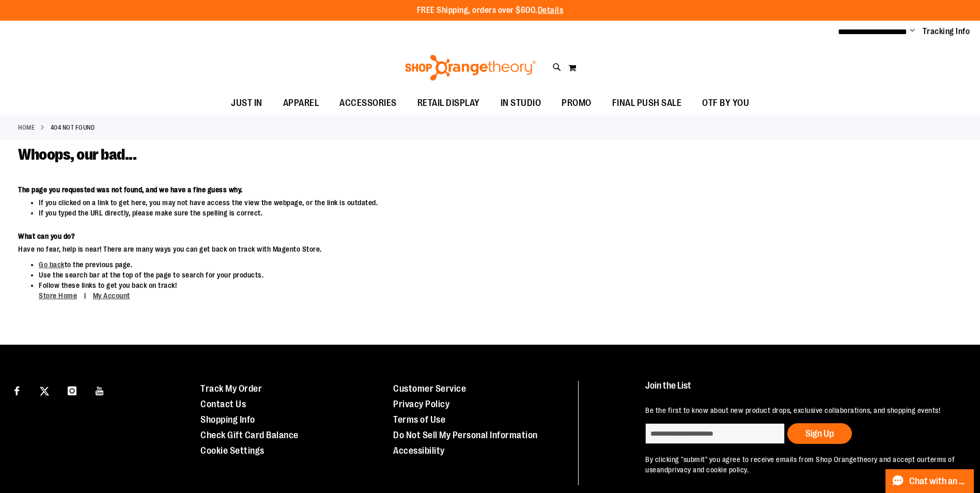 The height and width of the screenshot is (493, 980). Describe the element at coordinates (726, 104) in the screenshot. I see `a: OTF BY YOU` at that location.